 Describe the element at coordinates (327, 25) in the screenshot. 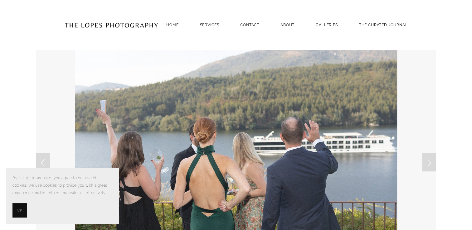

I see `a: GALLERIES` at that location.